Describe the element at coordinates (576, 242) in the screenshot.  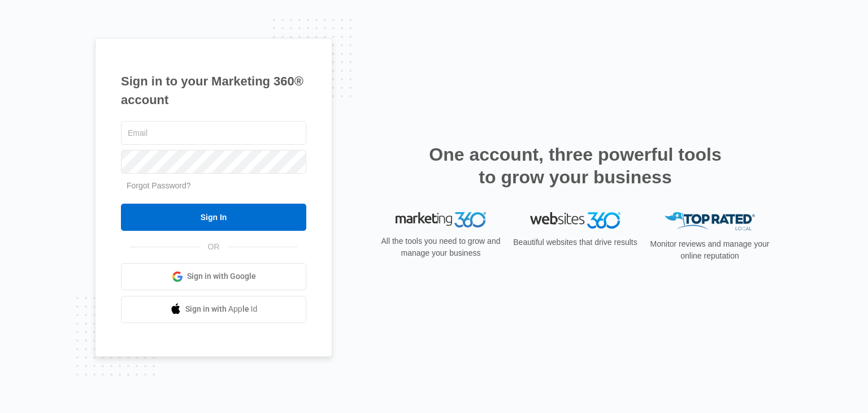
I see `p: Beautiful websites that drive results` at that location.